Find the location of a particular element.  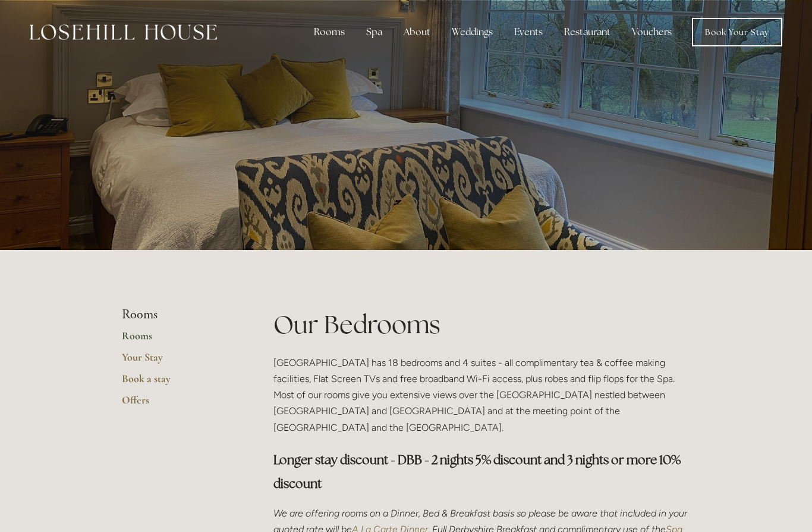

a: Offers is located at coordinates (178, 404).